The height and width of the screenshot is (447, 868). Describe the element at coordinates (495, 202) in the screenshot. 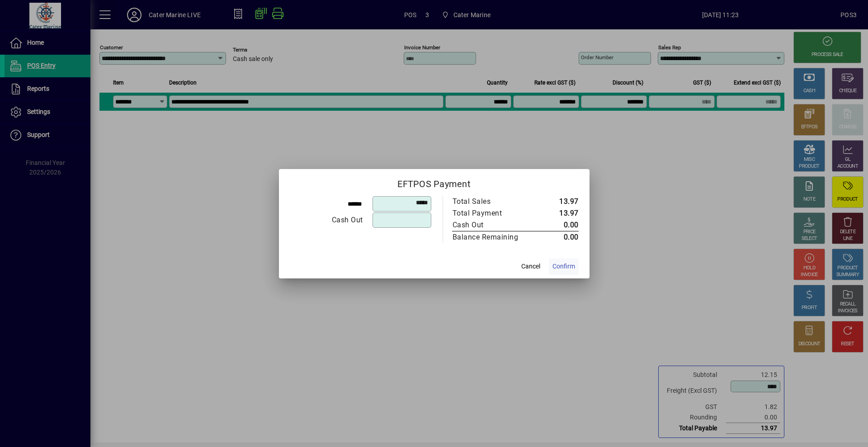

I see `td: Total Sales` at that location.